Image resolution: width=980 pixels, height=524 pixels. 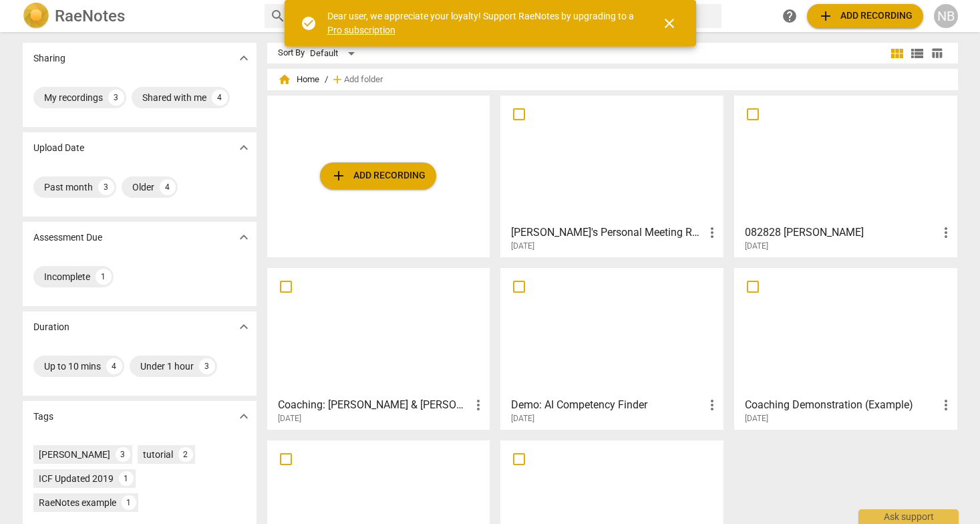 What do you see at coordinates (68, 237) in the screenshot?
I see `p: Assessment Due` at bounding box center [68, 237].